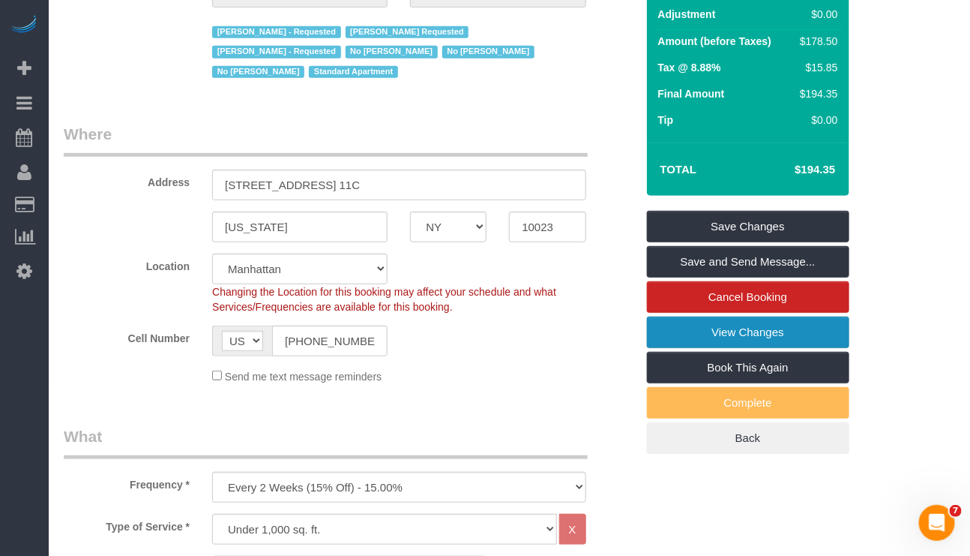 Image resolution: width=970 pixels, height=556 pixels. Describe the element at coordinates (24, 25) in the screenshot. I see `img: Automaid Logo` at that location.